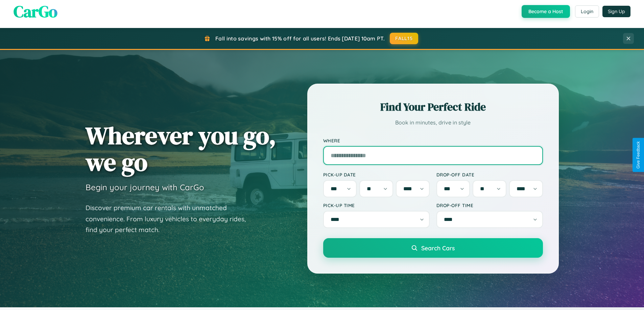 The height and width of the screenshot is (310, 644). Describe the element at coordinates (403, 38) in the screenshot. I see `button: FALL15` at that location.